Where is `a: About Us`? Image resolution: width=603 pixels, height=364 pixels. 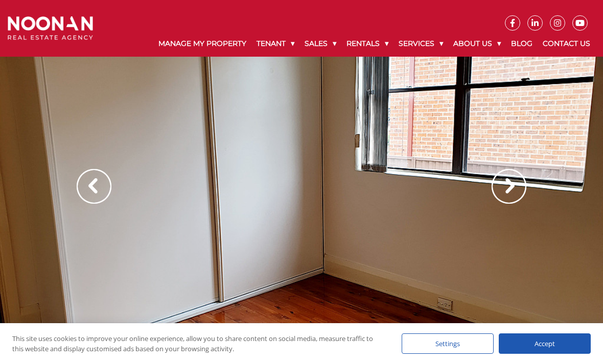 a: About Us is located at coordinates (477, 43).